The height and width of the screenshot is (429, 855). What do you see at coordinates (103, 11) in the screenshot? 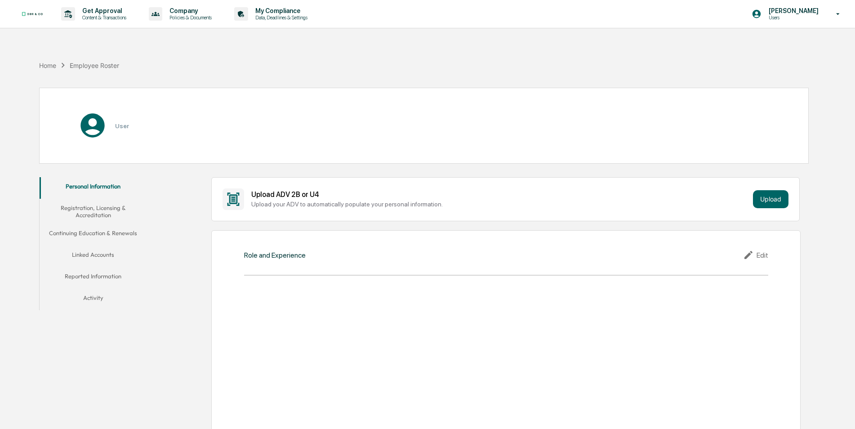
I see `p: Get Approval` at bounding box center [103, 11].